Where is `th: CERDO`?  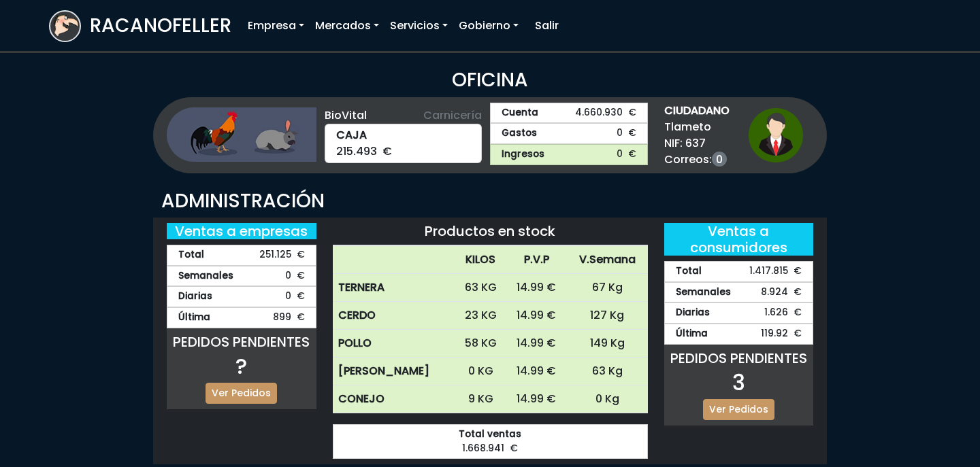
th: CERDO is located at coordinates (394, 316).